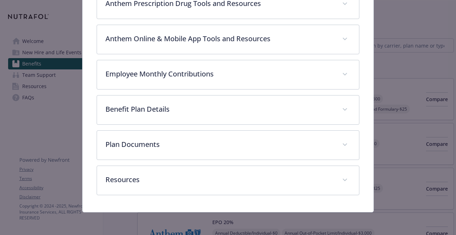 The height and width of the screenshot is (235, 456). I want to click on div: Employee Monthly Contributions, so click(228, 75).